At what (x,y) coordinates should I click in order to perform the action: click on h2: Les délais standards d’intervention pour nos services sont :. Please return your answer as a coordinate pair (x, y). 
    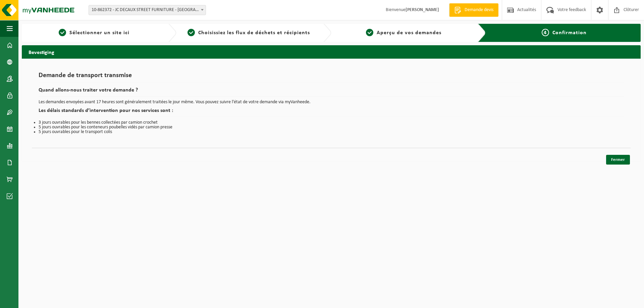
    Looking at the image, I should click on (331, 112).